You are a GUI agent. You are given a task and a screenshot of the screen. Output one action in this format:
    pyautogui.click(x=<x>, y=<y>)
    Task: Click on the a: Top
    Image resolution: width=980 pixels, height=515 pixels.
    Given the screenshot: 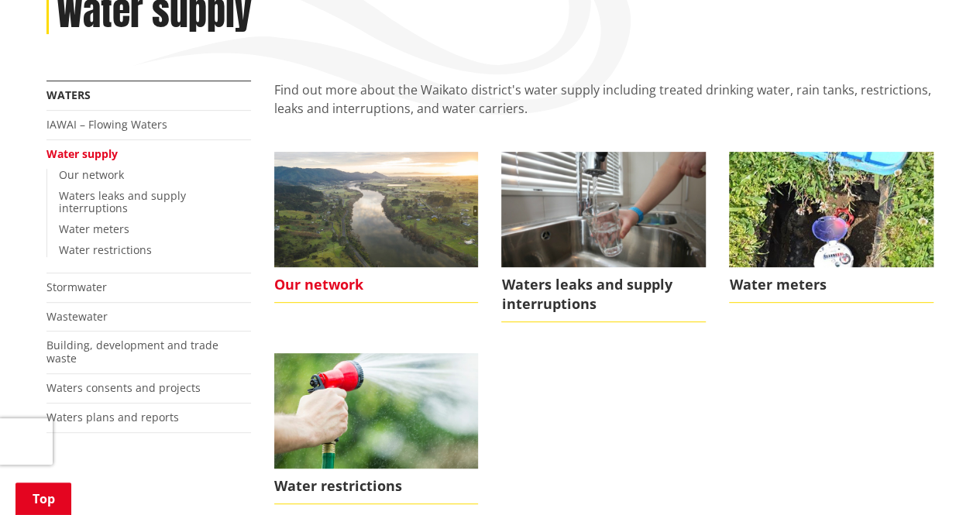 What is the action you would take?
    pyautogui.click(x=43, y=499)
    